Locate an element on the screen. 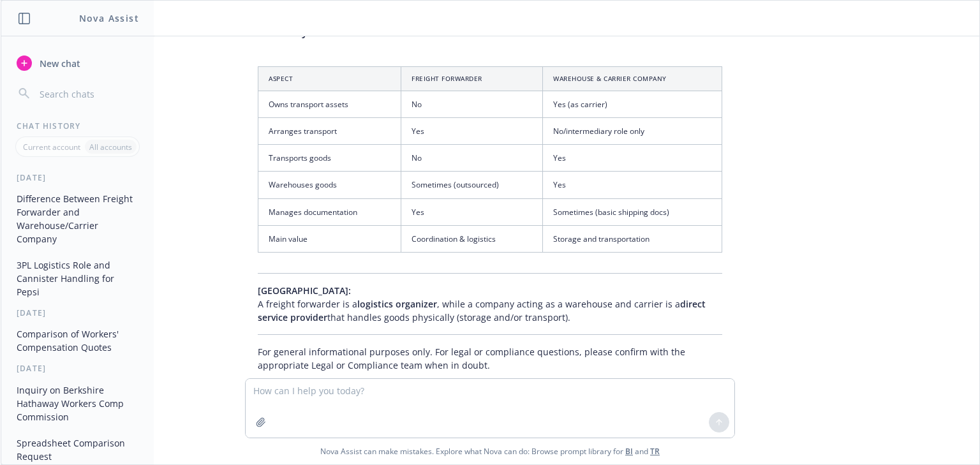 This screenshot has height=465, width=980. td: Main value is located at coordinates (330, 238).